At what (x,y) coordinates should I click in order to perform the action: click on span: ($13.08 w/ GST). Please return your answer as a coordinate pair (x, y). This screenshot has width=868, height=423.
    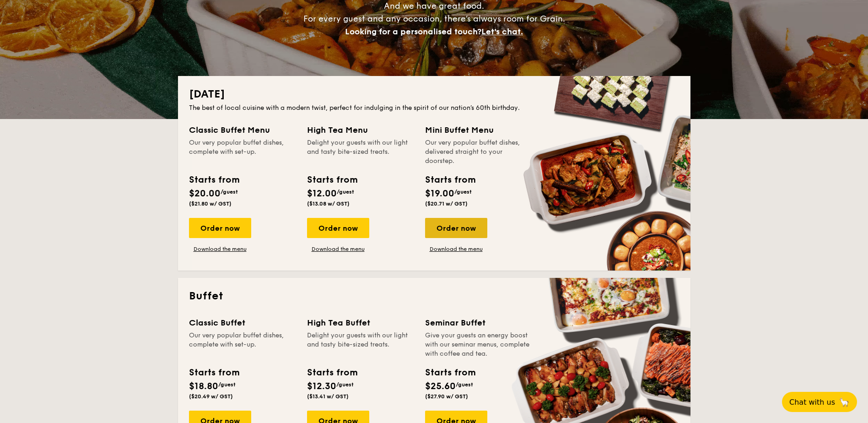
    Looking at the image, I should click on (329, 203).